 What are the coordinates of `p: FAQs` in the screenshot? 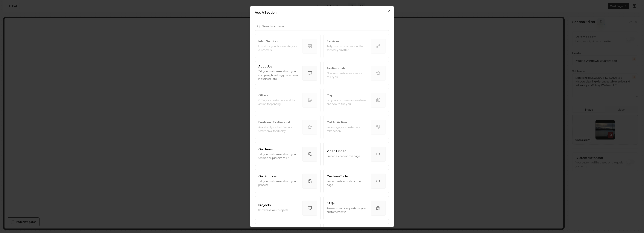 It's located at (330, 203).